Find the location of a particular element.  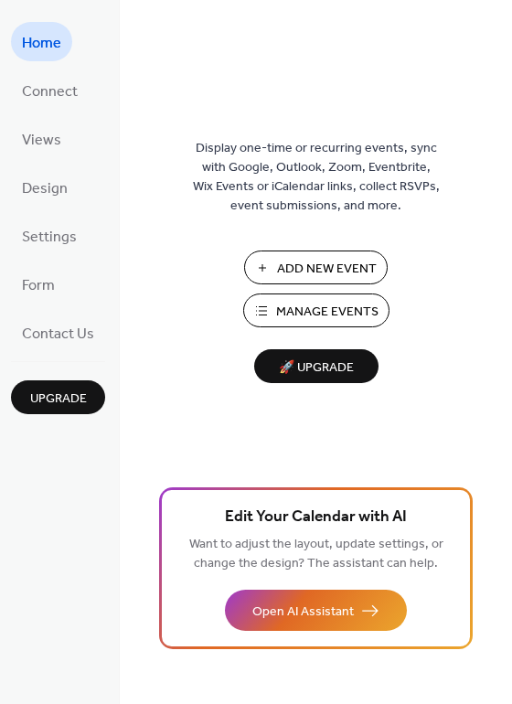

a: Home is located at coordinates (41, 41).